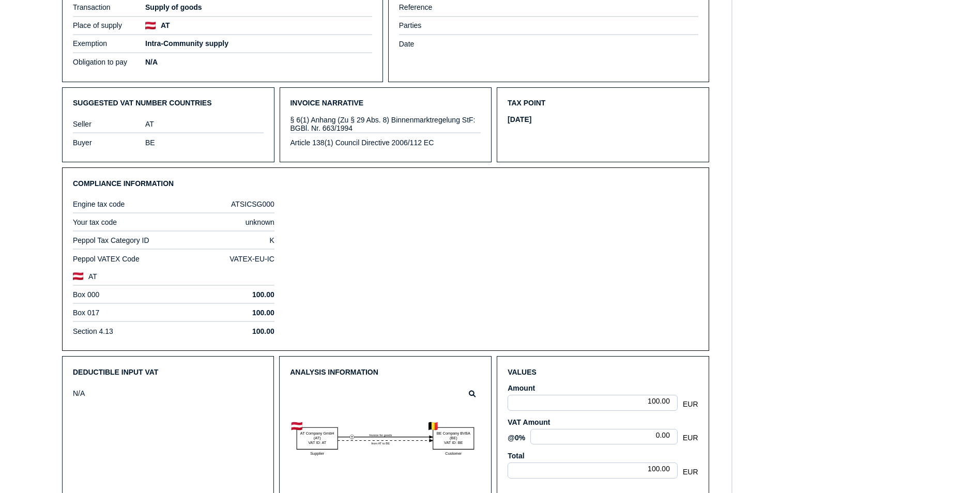  Describe the element at coordinates (225, 204) in the screenshot. I see `div: ATSICSG000` at that location.